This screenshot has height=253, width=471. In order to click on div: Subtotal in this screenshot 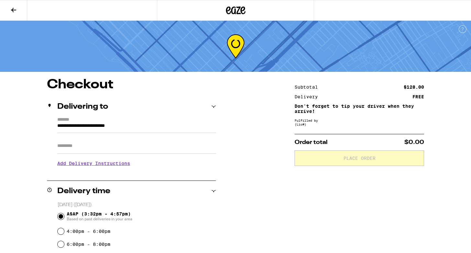, I will do `click(309, 87)`.